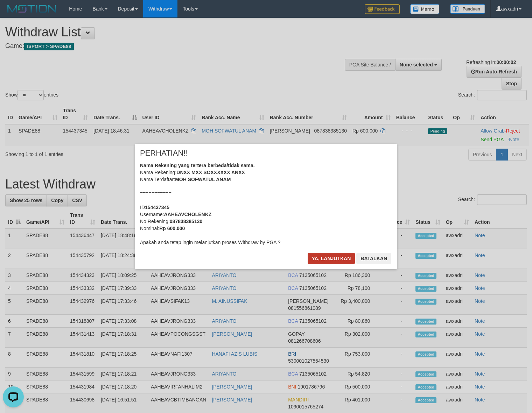 Image resolution: width=532 pixels, height=413 pixels. Describe the element at coordinates (172, 228) in the screenshot. I see `b: Rp 600.000` at that location.